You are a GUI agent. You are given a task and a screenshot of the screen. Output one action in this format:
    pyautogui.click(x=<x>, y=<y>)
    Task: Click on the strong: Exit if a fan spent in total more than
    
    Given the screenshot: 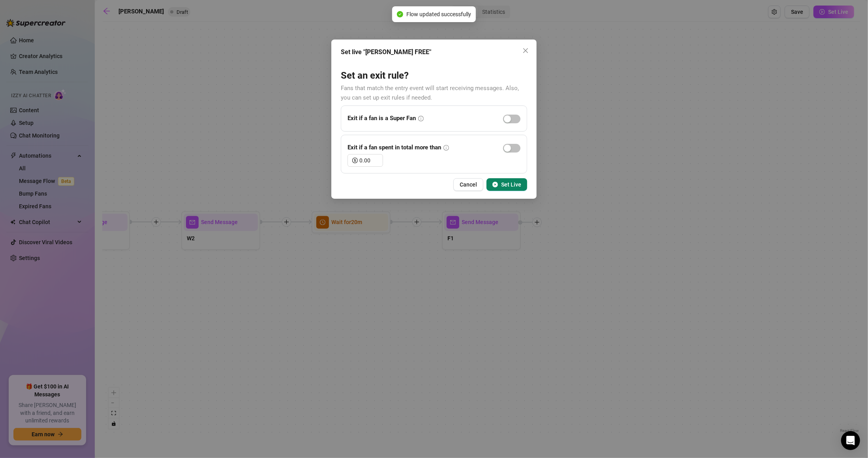 What is the action you would take?
    pyautogui.click(x=394, y=147)
    